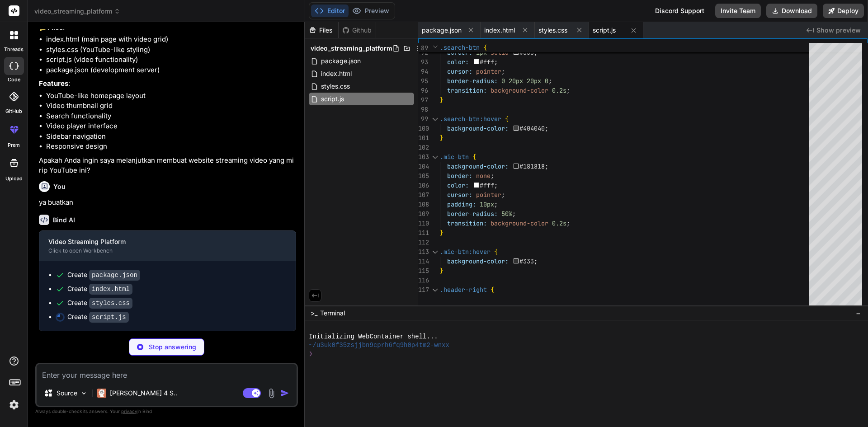 The width and height of the screenshot is (868, 427). Describe the element at coordinates (14, 111) in the screenshot. I see `label: GitHub` at that location.